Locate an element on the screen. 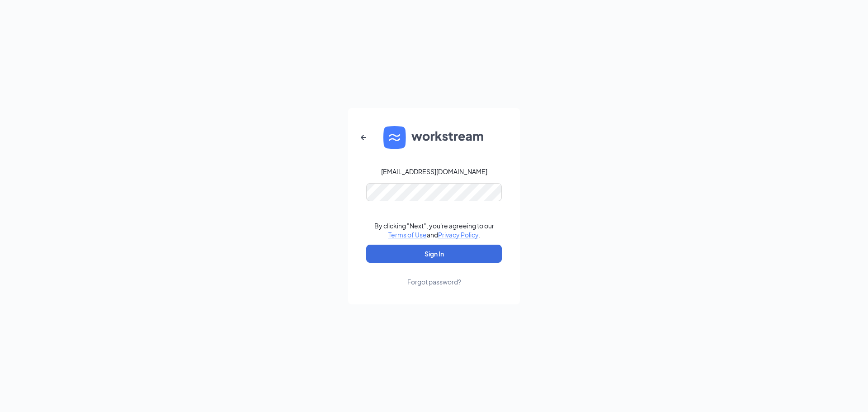  svg: ArrowLeftNew is located at coordinates (364, 137).